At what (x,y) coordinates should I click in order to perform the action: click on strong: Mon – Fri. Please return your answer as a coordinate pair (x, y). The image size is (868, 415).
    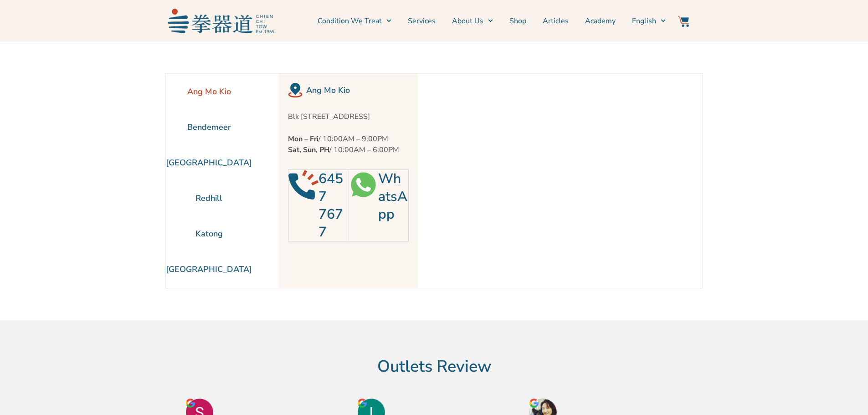
    Looking at the image, I should click on (303, 139).